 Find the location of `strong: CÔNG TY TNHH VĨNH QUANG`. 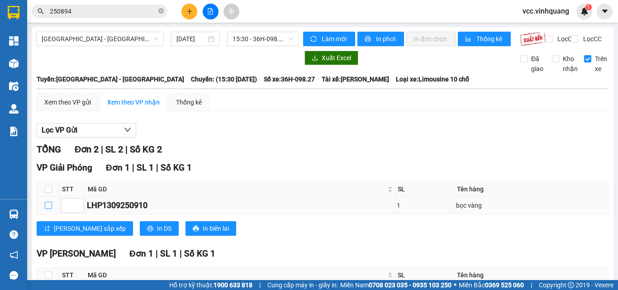

strong: CÔNG TY TNHH VĨNH QUANG is located at coordinates (124, 20).